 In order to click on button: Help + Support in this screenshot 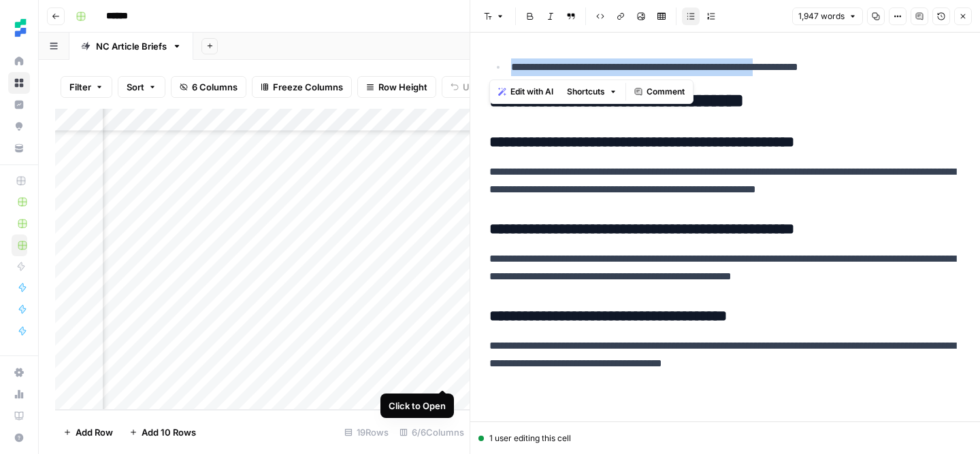, I will do `click(19, 438)`.